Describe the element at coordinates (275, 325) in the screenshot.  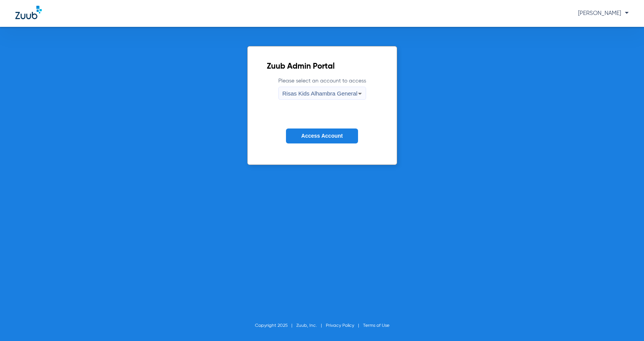
I see `li: Copyright 2025` at that location.